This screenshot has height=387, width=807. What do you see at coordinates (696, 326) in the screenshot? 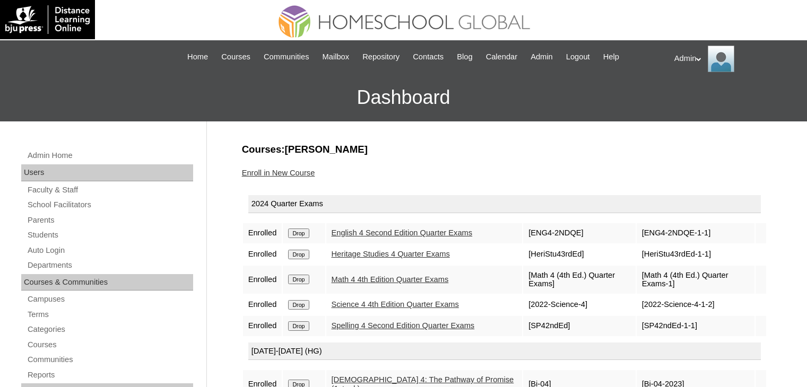
I see `td: [SP42ndEd-1-1]` at bounding box center [696, 326].